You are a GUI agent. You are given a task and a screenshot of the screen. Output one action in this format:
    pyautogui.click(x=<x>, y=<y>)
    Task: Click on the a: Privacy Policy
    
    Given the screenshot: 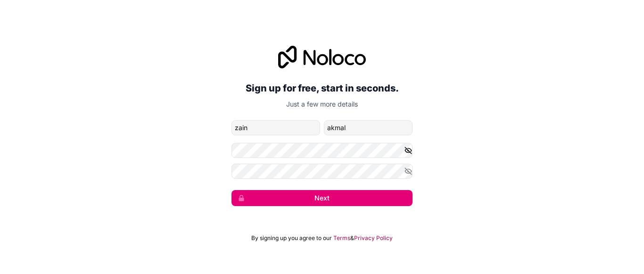 What is the action you would take?
    pyautogui.click(x=374, y=238)
    